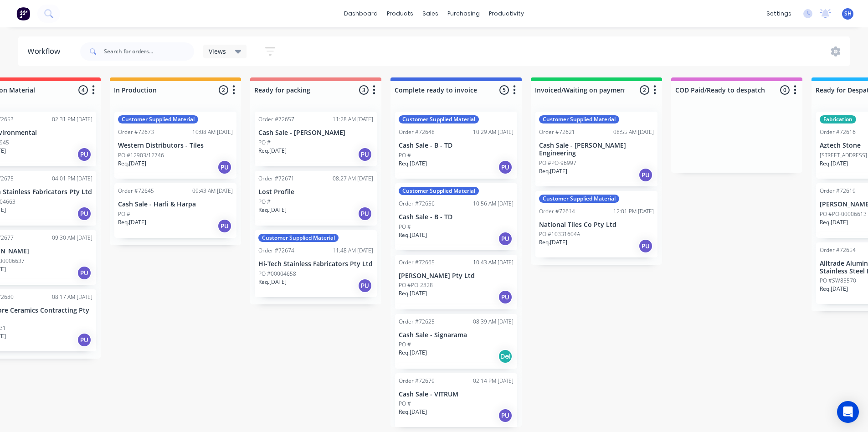  What do you see at coordinates (416, 381) in the screenshot?
I see `div: Order #72679` at bounding box center [416, 381].